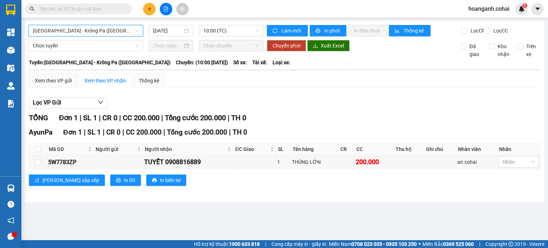 This screenshot has width=548, height=248. What do you see at coordinates (347, 149) in the screenshot?
I see `th: CR` at bounding box center [347, 149].